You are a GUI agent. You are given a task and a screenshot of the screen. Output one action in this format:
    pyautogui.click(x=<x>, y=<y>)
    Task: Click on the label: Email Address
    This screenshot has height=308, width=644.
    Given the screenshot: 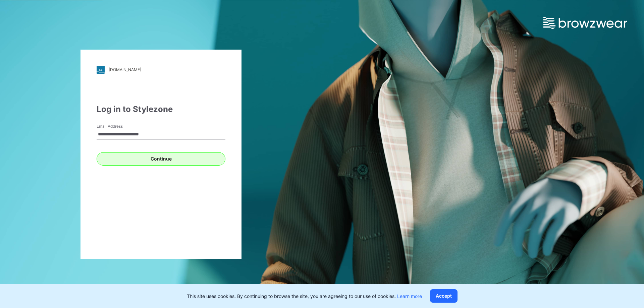 What is the action you would take?
    pyautogui.click(x=120, y=126)
    